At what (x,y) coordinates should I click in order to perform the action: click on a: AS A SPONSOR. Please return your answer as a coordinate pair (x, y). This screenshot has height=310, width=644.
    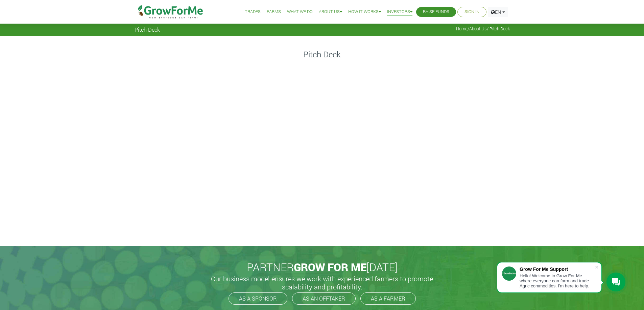
    Looking at the image, I should click on (258, 299).